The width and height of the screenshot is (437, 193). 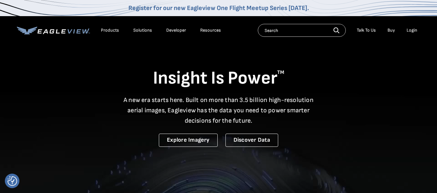 What do you see at coordinates (252, 140) in the screenshot?
I see `a: Discover Data` at bounding box center [252, 140].